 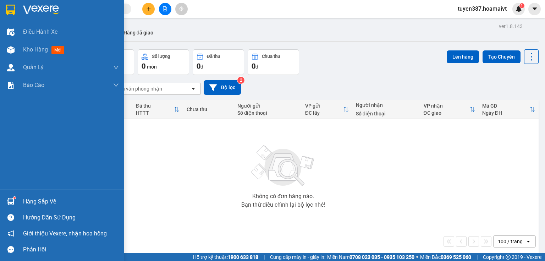 What do you see at coordinates (161, 56) in the screenshot?
I see `div: Số lượng` at bounding box center [161, 56].